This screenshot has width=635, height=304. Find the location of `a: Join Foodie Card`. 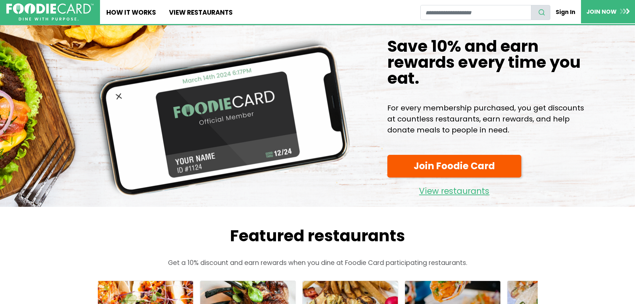

a: Join Foodie Card is located at coordinates (454, 166).